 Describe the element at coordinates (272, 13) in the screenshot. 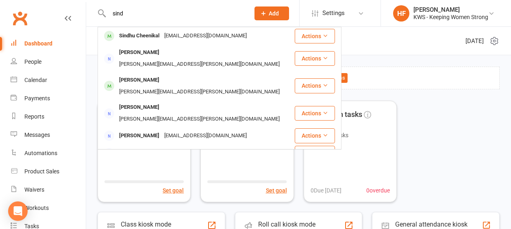

I see `button: Add` at that location.